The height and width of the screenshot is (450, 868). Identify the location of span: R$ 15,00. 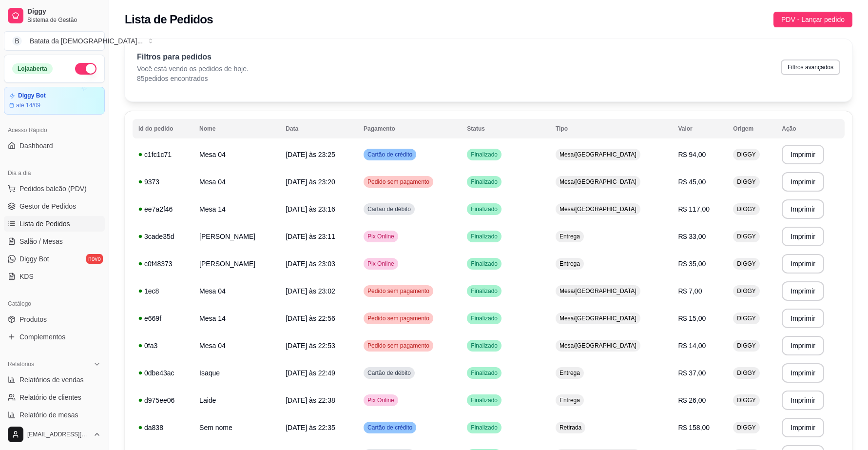
(692, 319).